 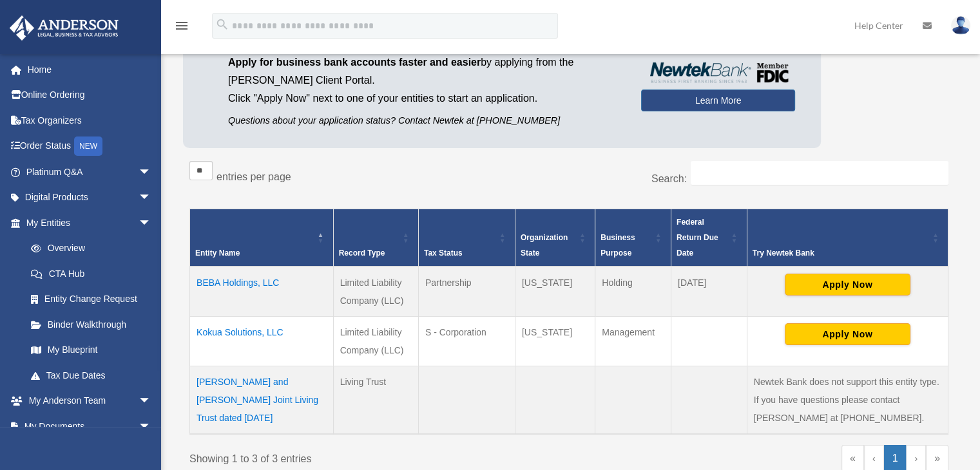 What do you see at coordinates (425, 99) in the screenshot?
I see `p: Click "Apply Now" next to one of your entities to start an application.` at bounding box center [425, 99].